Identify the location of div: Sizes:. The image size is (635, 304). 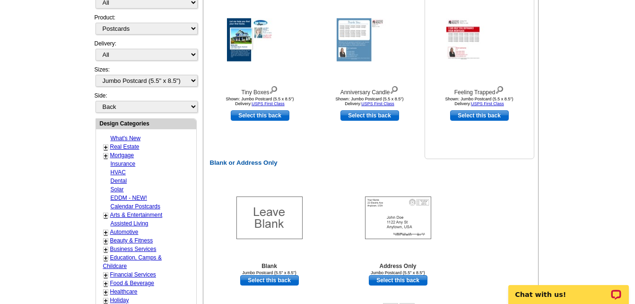
(146, 78).